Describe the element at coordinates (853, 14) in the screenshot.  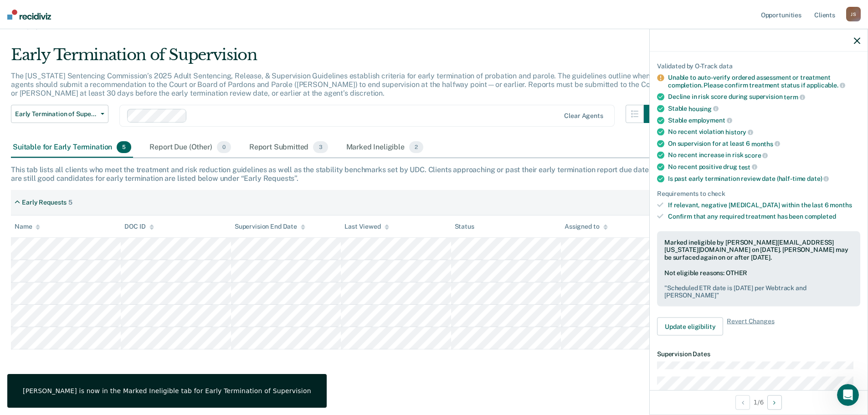
I see `div: J S` at that location.